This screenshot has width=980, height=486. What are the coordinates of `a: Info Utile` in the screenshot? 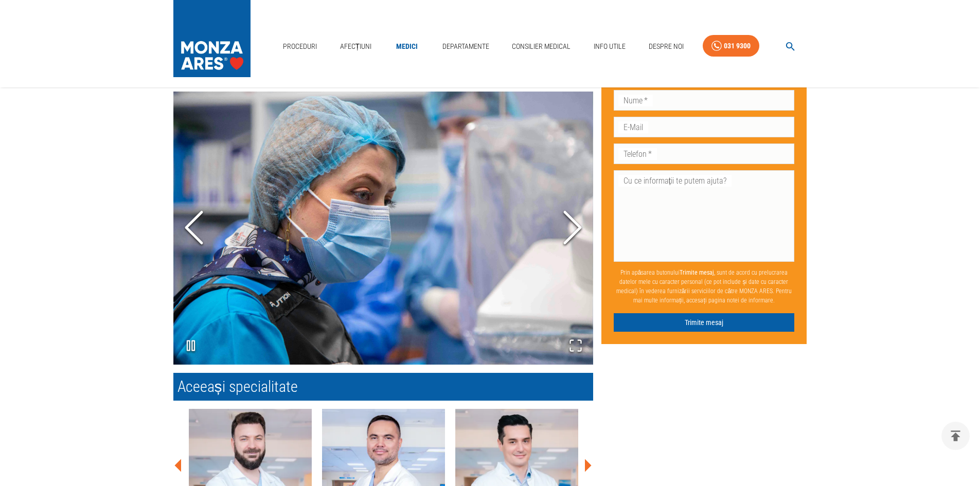 It's located at (610, 46).